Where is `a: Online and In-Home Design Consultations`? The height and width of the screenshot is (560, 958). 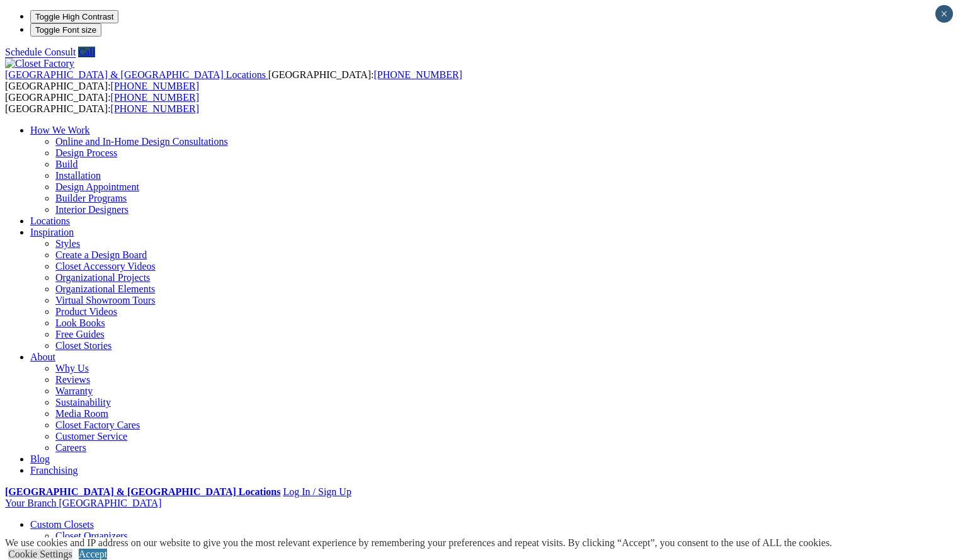 a: Online and In-Home Design Consultations is located at coordinates (142, 141).